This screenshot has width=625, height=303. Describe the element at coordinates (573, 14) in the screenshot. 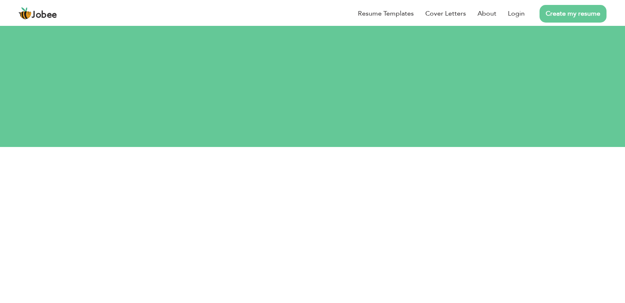

I see `a: Create my resume` at that location.